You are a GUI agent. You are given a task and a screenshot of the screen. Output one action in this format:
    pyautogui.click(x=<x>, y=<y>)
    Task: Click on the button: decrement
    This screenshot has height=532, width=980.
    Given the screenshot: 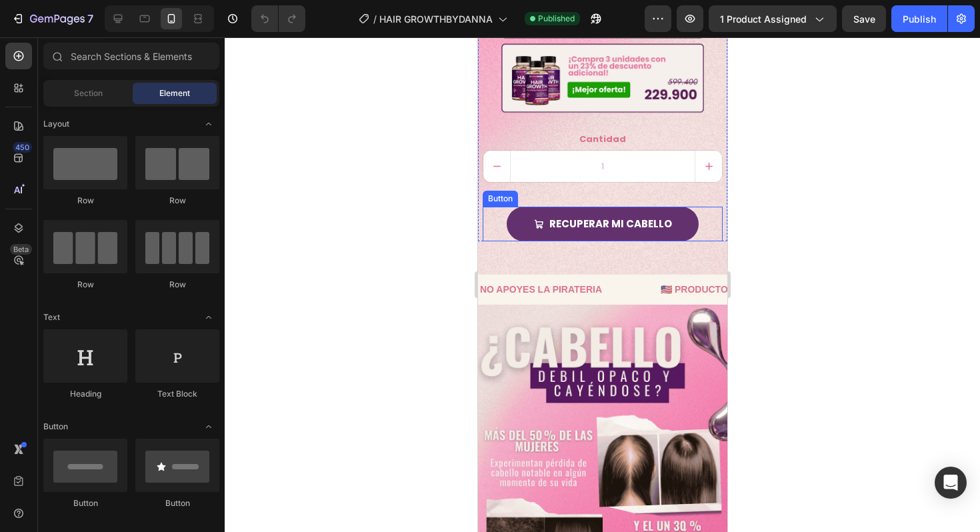 What is the action you would take?
    pyautogui.click(x=19, y=129)
    